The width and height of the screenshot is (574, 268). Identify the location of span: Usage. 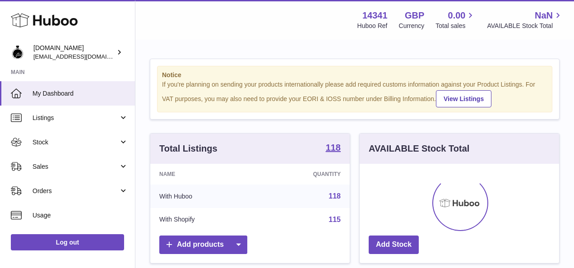
(80, 215).